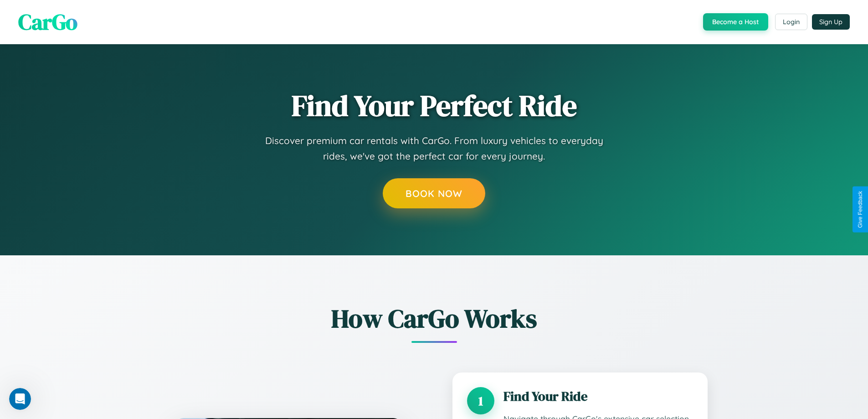 Image resolution: width=868 pixels, height=419 pixels. What do you see at coordinates (435, 148) in the screenshot?
I see `p: Discover premium car rentals with CarGo. From luxury vehicles to everyday rides, we've got the pe...` at bounding box center [435, 148].